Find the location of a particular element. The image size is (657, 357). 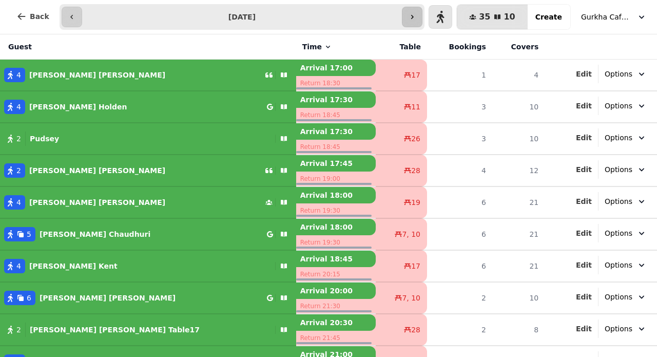

p: Pudsey is located at coordinates (44, 139).